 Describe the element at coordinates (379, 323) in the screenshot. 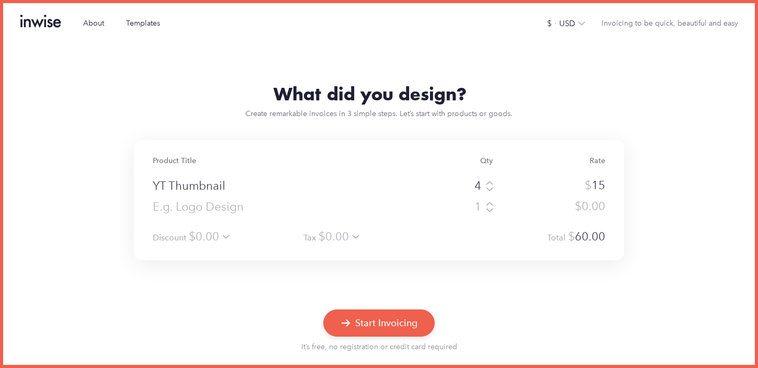

I see `button: Start Invoicing` at that location.